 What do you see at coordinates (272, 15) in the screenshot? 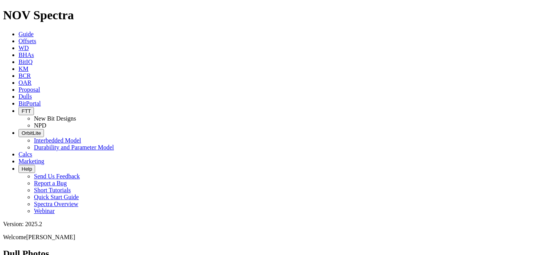
I see `h1: NOV Spectra` at bounding box center [272, 15].